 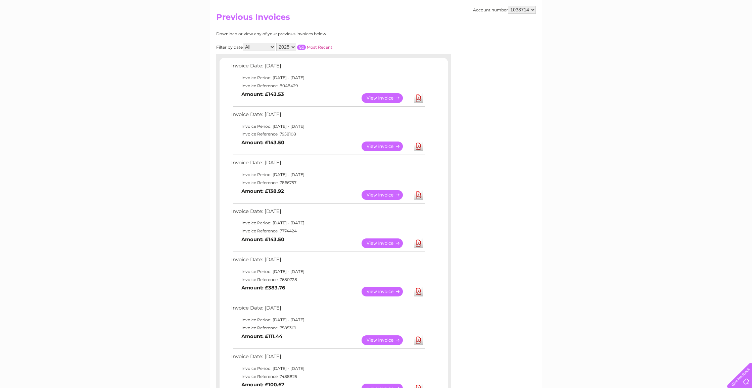 I want to click on div: Filter by date, so click(x=304, y=47).